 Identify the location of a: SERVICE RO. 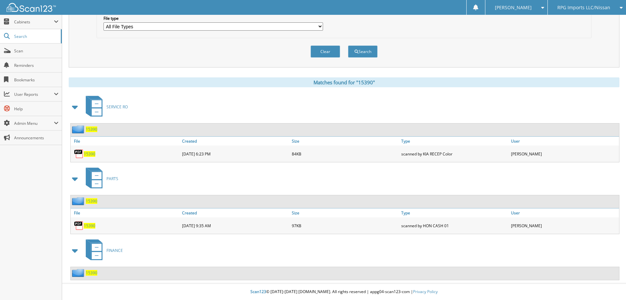
(105, 107).